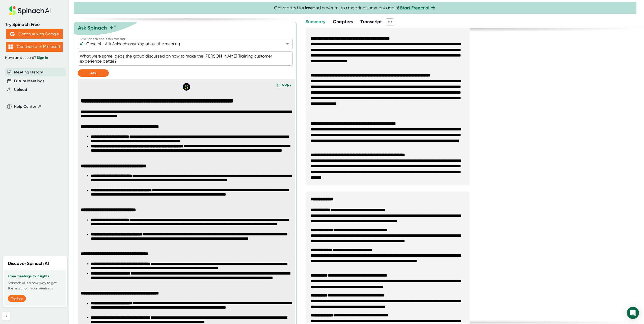 The image size is (644, 324). Describe the element at coordinates (34, 58) in the screenshot. I see `div: Have an account?` at that location.